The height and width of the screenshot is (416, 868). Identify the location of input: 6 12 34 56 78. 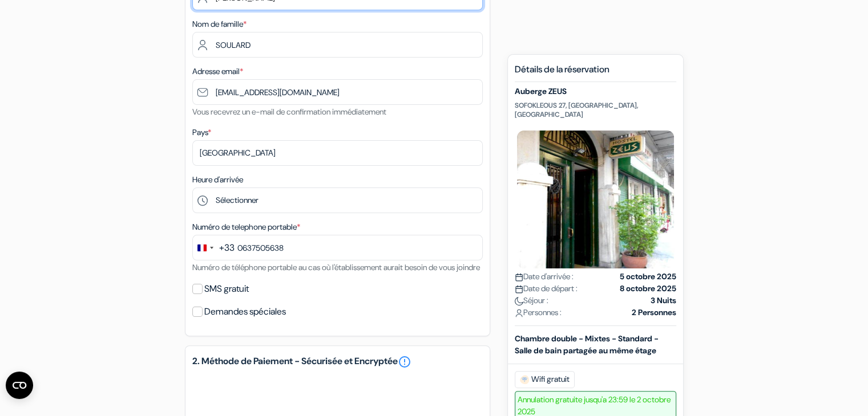
(337, 248).